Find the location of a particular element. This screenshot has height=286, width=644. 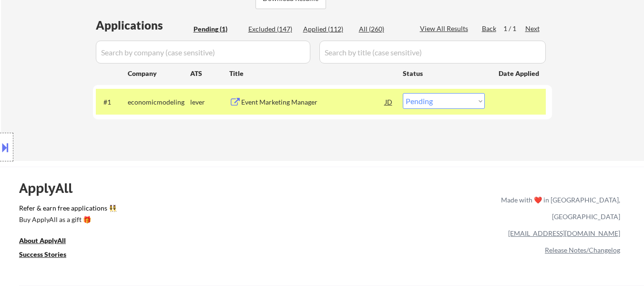

div: Pending (1) is located at coordinates (217, 29).